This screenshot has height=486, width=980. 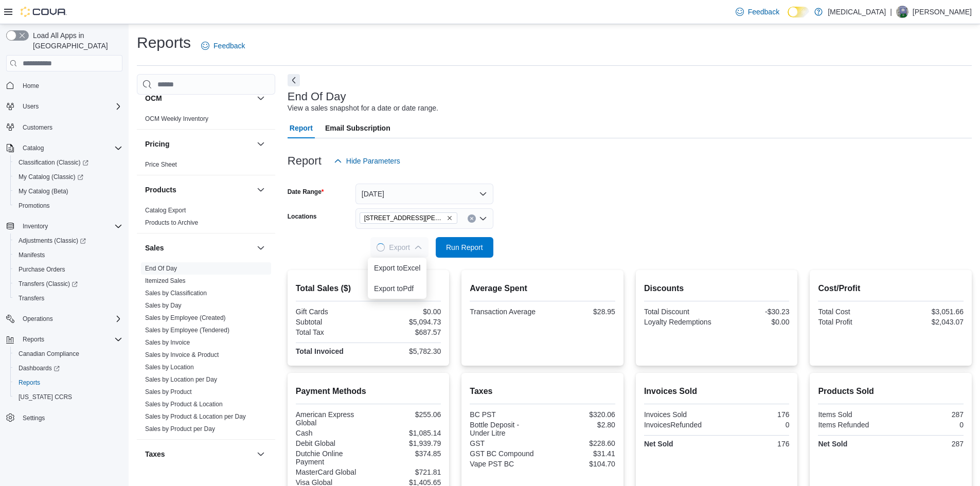 I want to click on h3: Sales, so click(x=155, y=248).